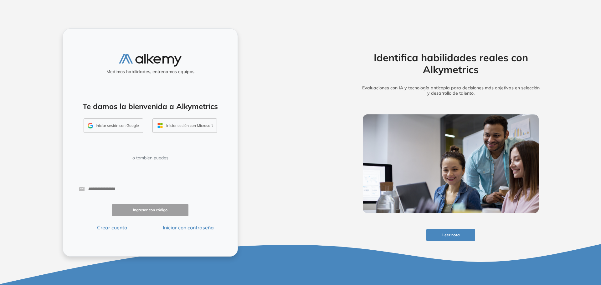  What do you see at coordinates (113, 126) in the screenshot?
I see `button: Iniciar sesión con Google` at bounding box center [113, 126].